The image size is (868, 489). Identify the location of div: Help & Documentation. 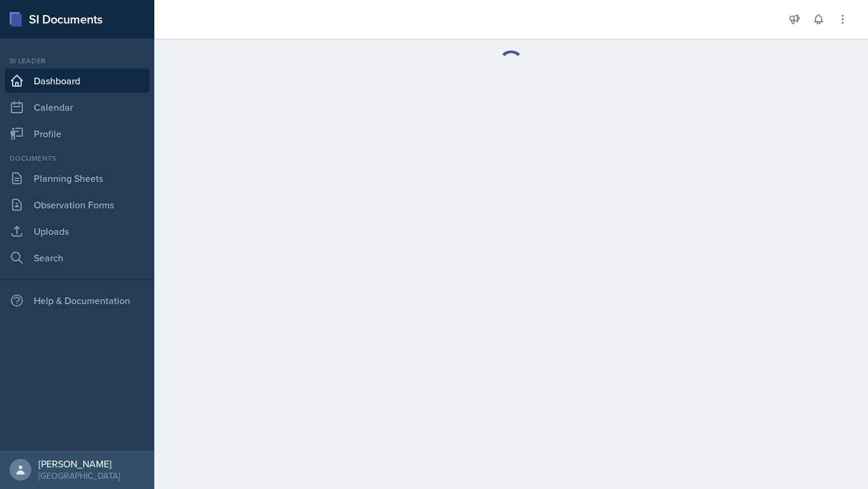
(77, 301).